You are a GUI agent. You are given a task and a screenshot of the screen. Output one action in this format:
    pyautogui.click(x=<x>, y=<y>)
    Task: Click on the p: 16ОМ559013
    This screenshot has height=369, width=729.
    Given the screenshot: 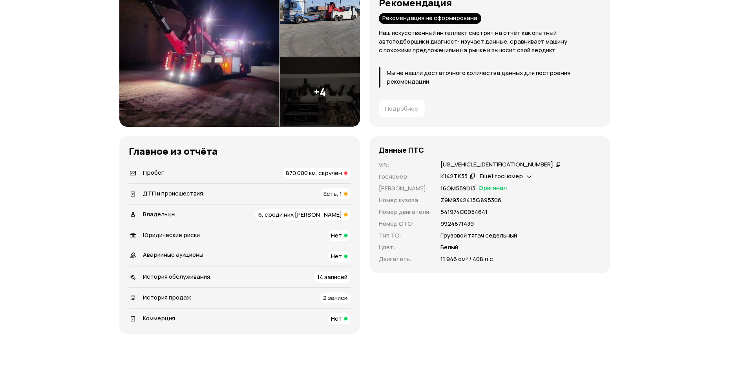 What is the action you would take?
    pyautogui.click(x=458, y=188)
    